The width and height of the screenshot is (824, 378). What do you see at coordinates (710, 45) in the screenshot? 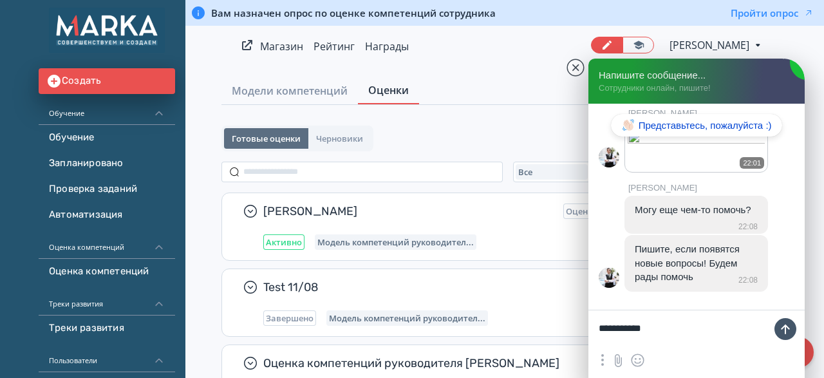
I see `span: Сергей Рогожин` at bounding box center [710, 45].